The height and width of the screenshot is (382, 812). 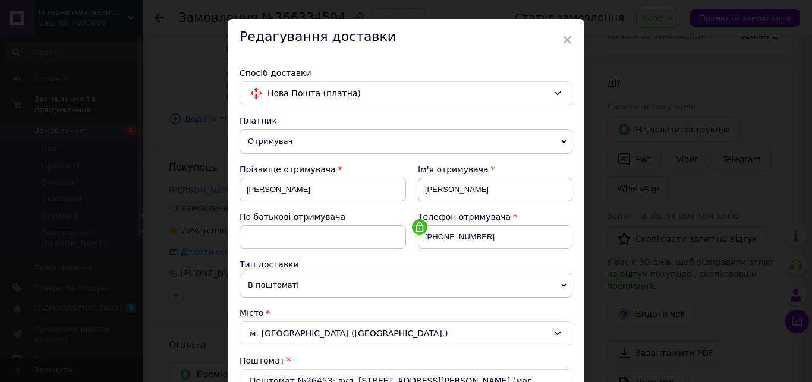 What do you see at coordinates (495, 237) in the screenshot?
I see `input: +380` at bounding box center [495, 237].